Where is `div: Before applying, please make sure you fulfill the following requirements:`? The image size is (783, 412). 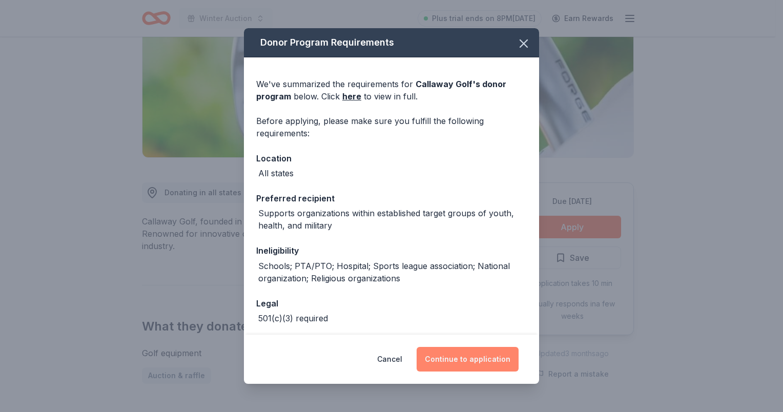
div: Before applying, please make sure you fulfill the following requirements: is located at coordinates (392, 127).